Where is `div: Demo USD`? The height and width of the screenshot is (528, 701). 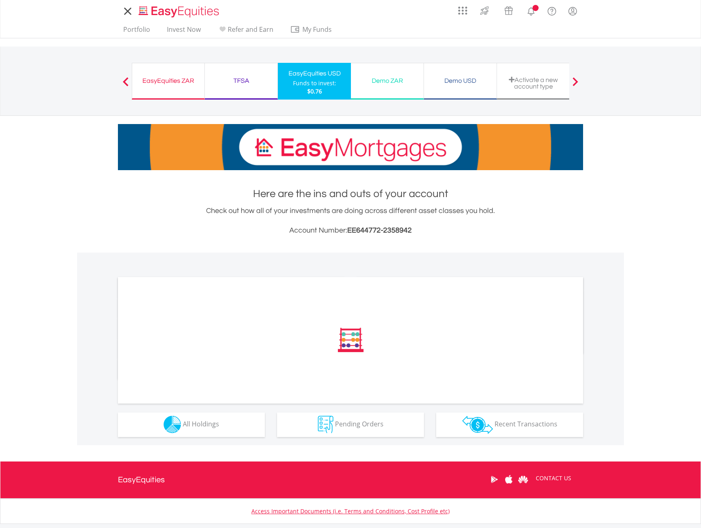
div: Demo USD is located at coordinates (460, 81).